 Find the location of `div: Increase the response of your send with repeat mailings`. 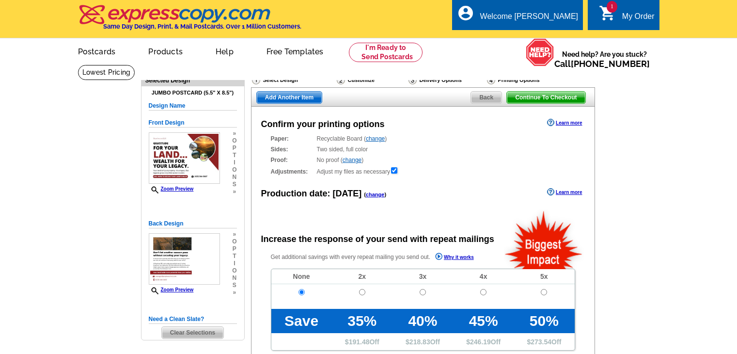

div: Increase the response of your send with repeat mailings is located at coordinates (377, 239).